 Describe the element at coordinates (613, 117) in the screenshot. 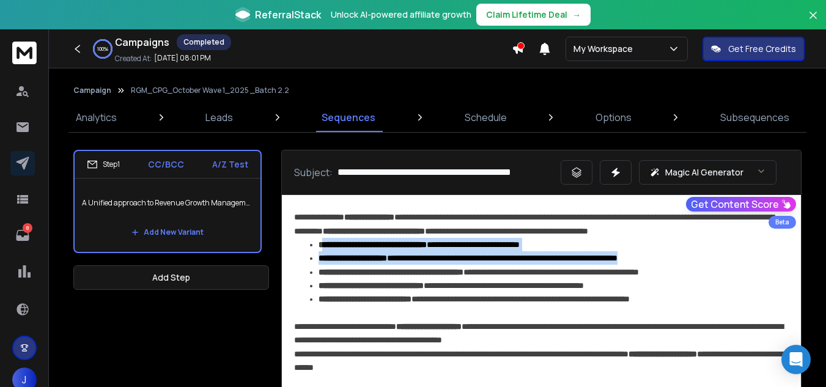

I see `a: Options` at that location.